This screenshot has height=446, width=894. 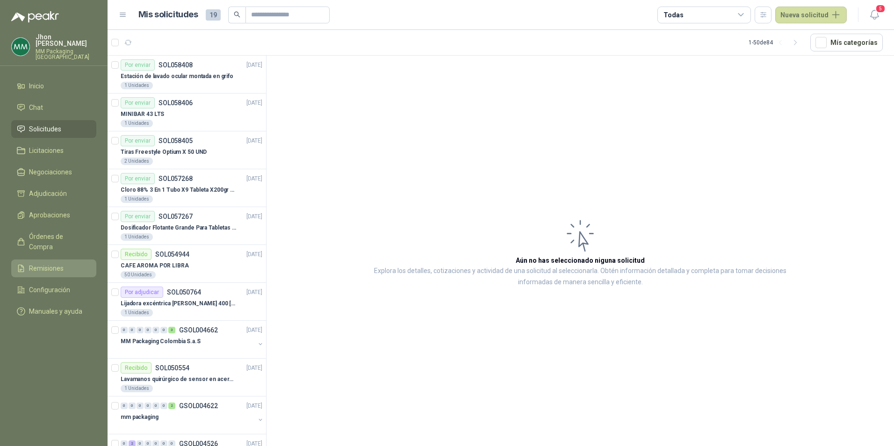 I want to click on span: Manuales y ayuda, so click(x=56, y=311).